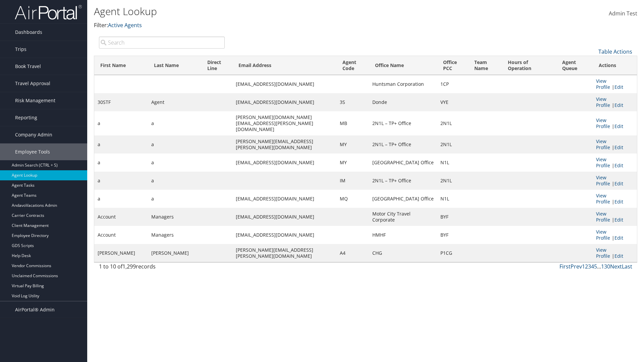 This screenshot has height=362, width=644. What do you see at coordinates (615, 65) in the screenshot?
I see `th: Actions` at bounding box center [615, 65].